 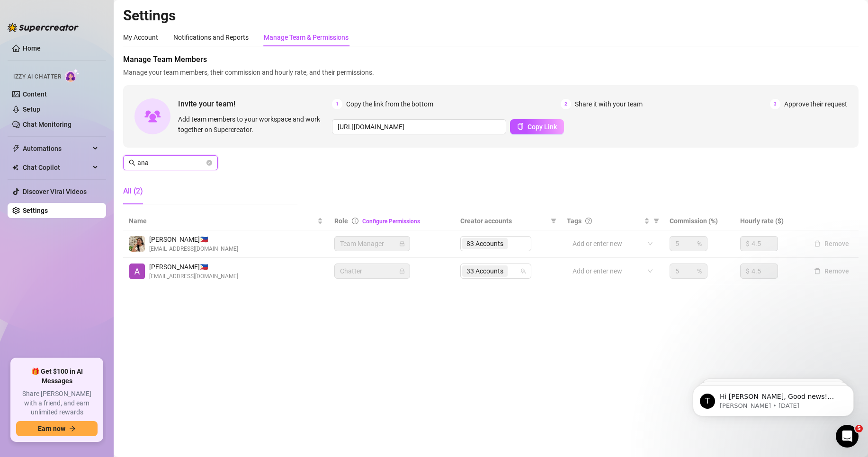 I want to click on span: Earn now, so click(x=52, y=428).